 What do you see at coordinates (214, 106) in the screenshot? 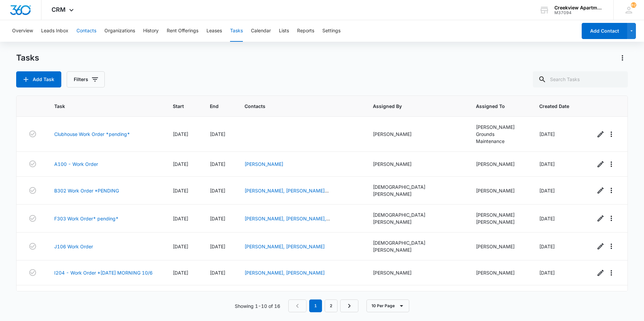
I see `span: End` at bounding box center [214, 106].